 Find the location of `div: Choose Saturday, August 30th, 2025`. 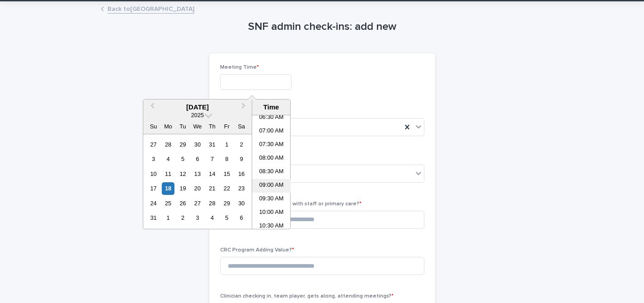

div: Choose Saturday, August 30th, 2025 is located at coordinates (241, 203).